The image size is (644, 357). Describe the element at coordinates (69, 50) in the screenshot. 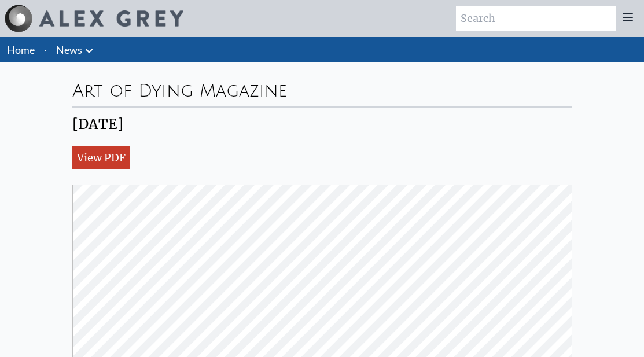

I see `a: News` at that location.